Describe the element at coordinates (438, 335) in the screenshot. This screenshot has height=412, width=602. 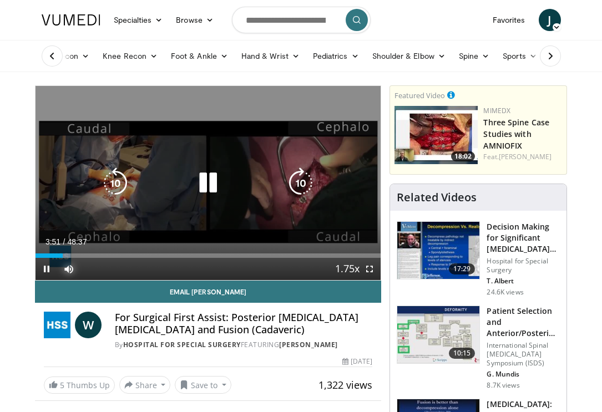
I see `img: beefc228-5859-4966-8bc6-4c9aecbbf021.150x105_q85_crop-smart_upscale.jpg` at that location.